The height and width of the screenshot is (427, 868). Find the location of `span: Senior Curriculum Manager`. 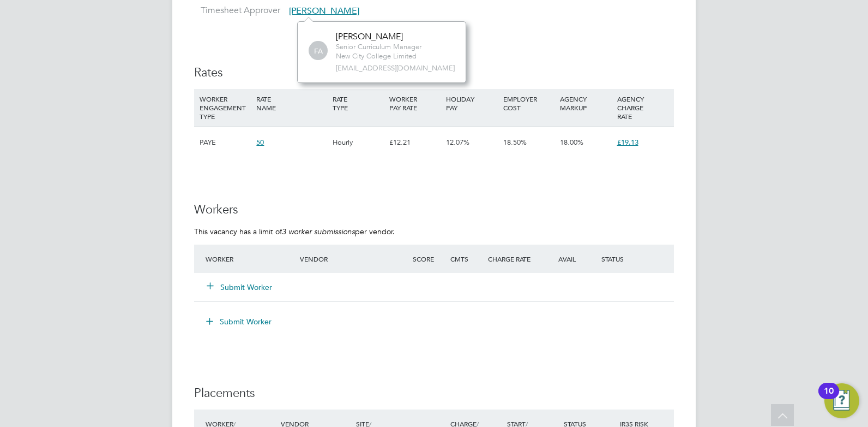

span: Senior Curriculum Manager is located at coordinates (379, 47).